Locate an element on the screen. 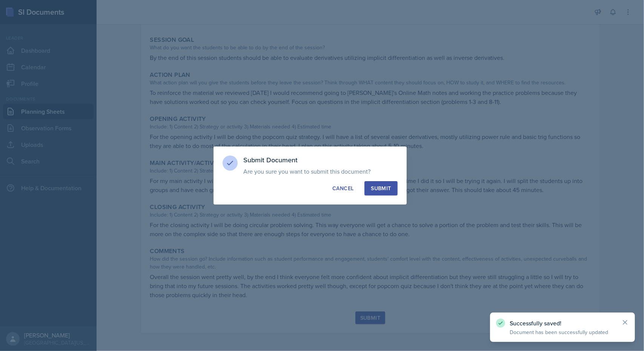 The image size is (644, 351). div: Cancel is located at coordinates (343, 188).